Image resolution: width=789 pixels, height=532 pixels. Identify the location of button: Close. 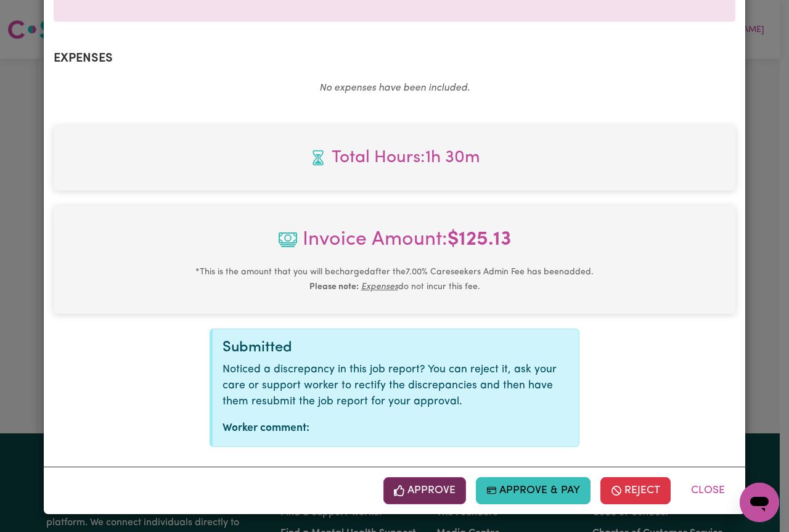
(708, 490).